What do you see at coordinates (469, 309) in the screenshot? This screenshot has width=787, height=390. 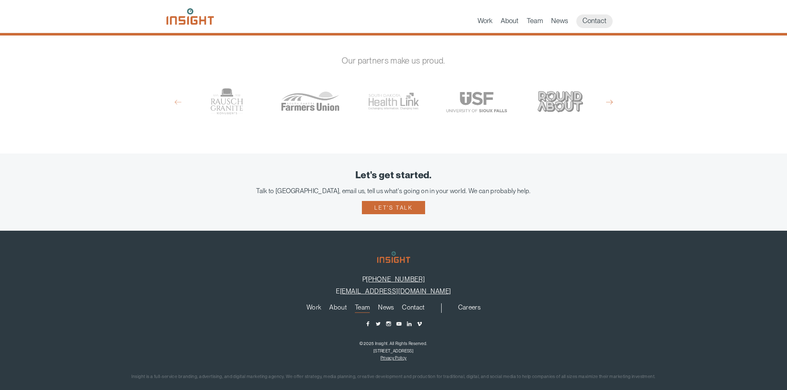 I see `a: Careers` at bounding box center [469, 309].